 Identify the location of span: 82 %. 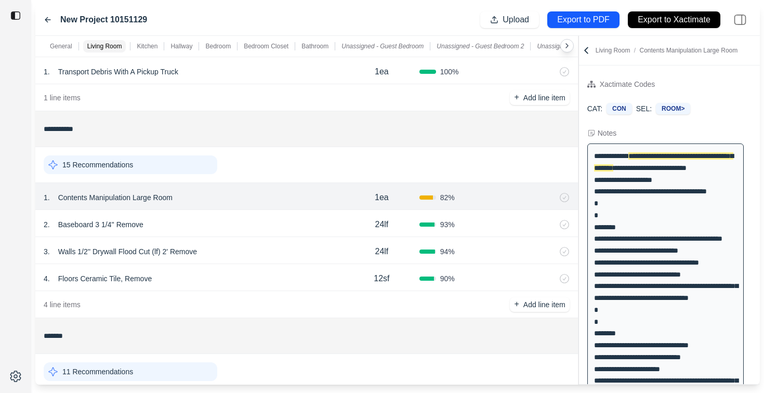
(448, 198).